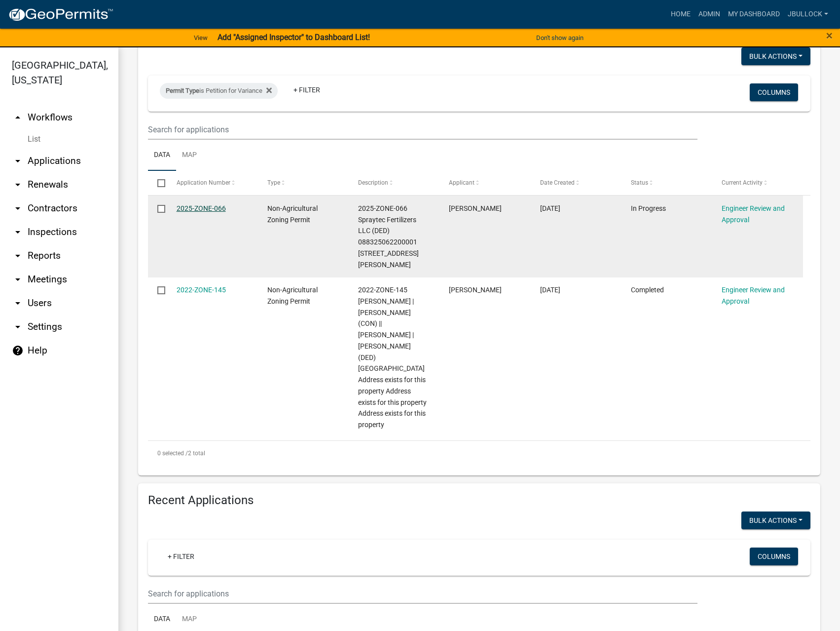 Image resolution: width=840 pixels, height=631 pixels. Describe the element at coordinates (647, 290) in the screenshot. I see `span: Completed` at that location.